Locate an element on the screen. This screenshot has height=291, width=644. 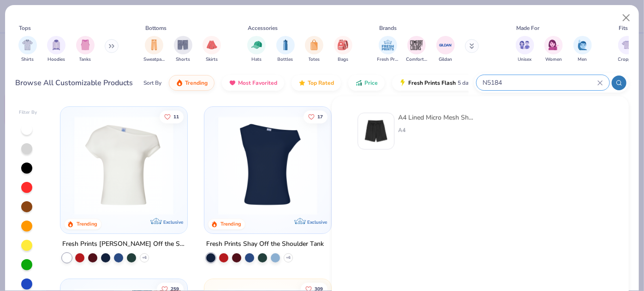
div: Browse All Customizable Products is located at coordinates (74, 83).